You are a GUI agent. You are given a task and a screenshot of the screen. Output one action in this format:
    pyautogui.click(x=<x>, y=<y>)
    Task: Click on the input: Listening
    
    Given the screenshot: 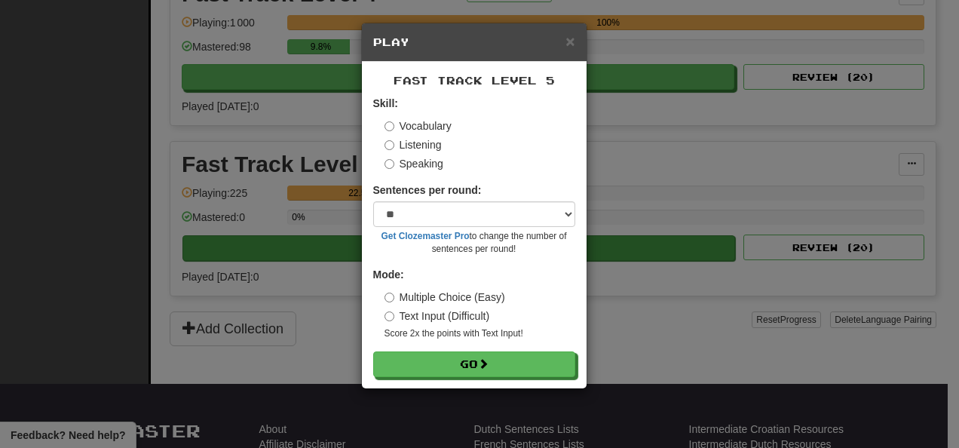 What is the action you would take?
    pyautogui.click(x=389, y=145)
    